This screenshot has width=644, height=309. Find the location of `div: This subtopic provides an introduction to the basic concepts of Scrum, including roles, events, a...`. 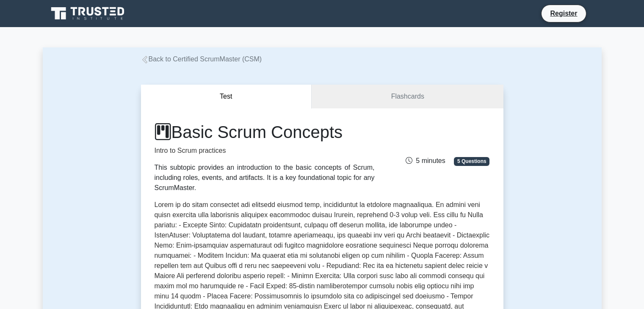

div: This subtopic provides an introduction to the basic concepts of Scrum, including roles, events, a... is located at coordinates (264, 178).